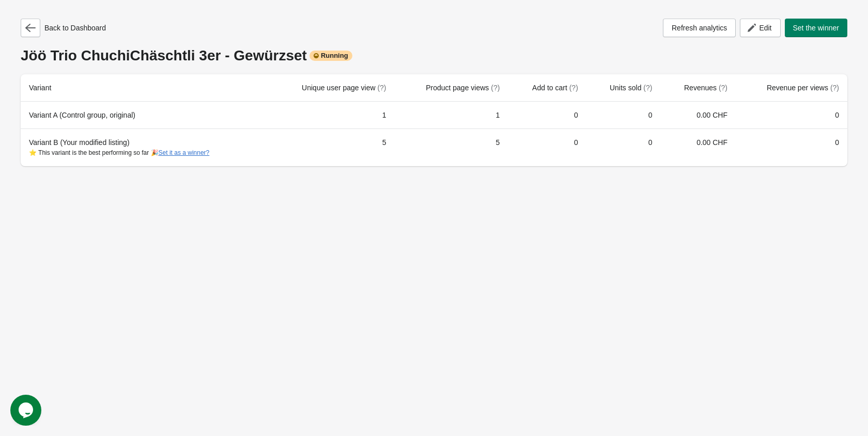 Image resolution: width=868 pixels, height=436 pixels. What do you see at coordinates (144, 115) in the screenshot?
I see `div: Variant A (Control group, original)` at bounding box center [144, 115].